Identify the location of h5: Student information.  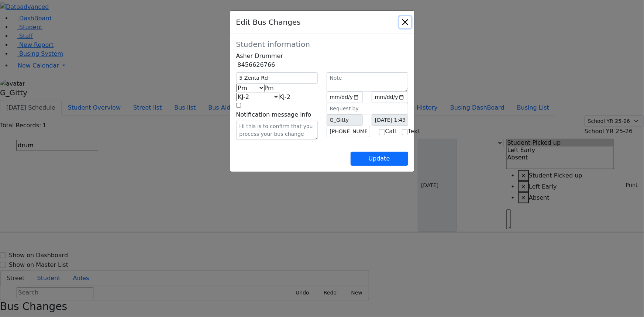
(322, 44).